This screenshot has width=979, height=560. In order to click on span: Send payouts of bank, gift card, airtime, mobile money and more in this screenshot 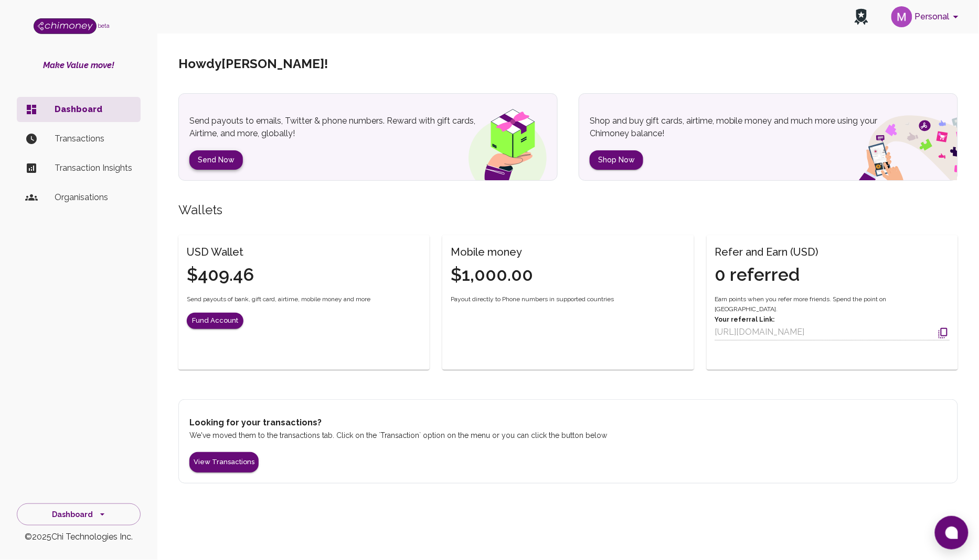, I will do `click(279, 300)`.